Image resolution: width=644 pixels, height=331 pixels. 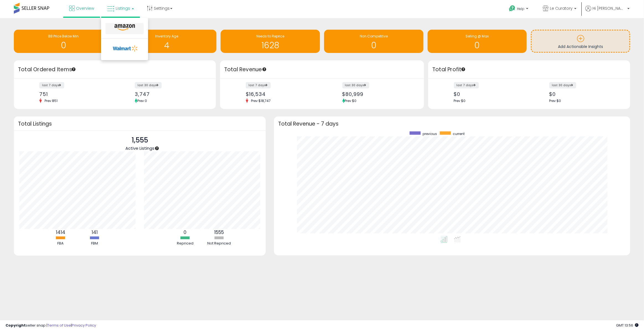 What do you see at coordinates (512, 8) in the screenshot?
I see `i: Get Help` at bounding box center [512, 8].